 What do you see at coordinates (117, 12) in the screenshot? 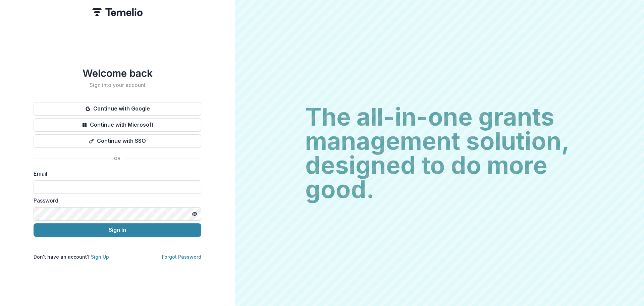
I see `img: Temelio` at bounding box center [117, 12].